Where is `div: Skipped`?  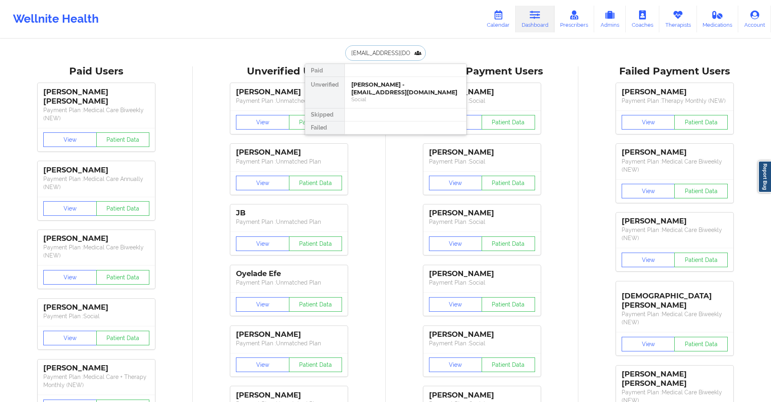 div: Skipped is located at coordinates (325, 115).